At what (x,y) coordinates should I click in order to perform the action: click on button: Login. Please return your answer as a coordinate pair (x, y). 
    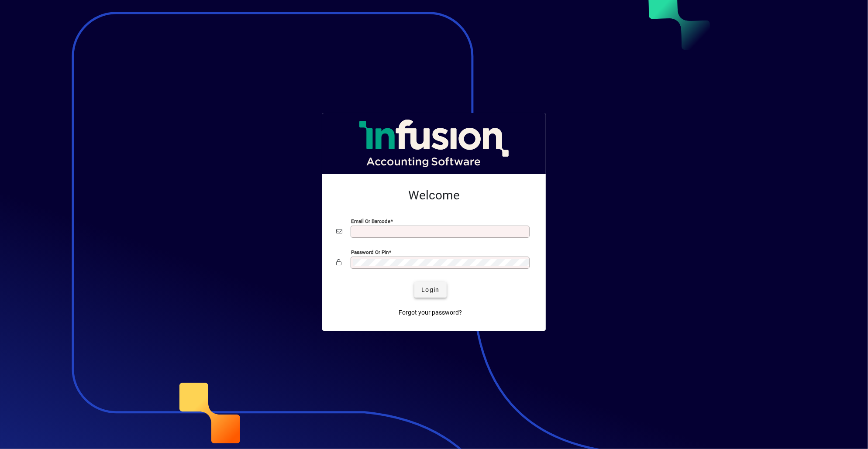
    Looking at the image, I should click on (430, 290).